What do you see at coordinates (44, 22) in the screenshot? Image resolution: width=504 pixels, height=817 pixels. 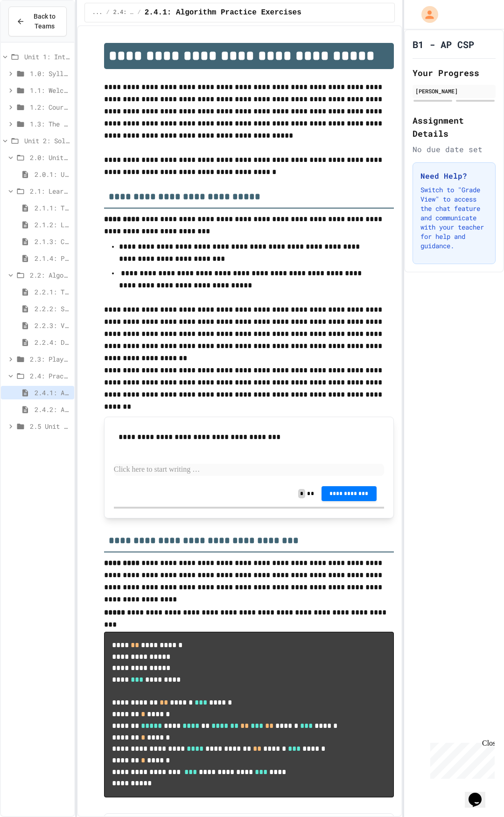 I see `span: Back to Teams` at bounding box center [44, 22].